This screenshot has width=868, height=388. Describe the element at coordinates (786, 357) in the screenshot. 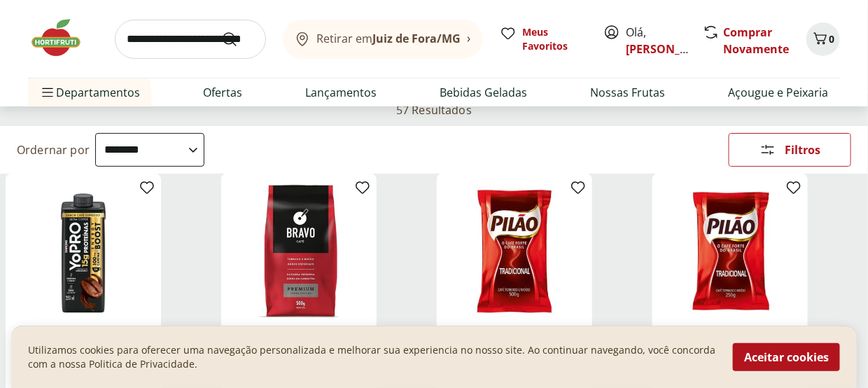

I see `button: Aceitar cookies` at that location.